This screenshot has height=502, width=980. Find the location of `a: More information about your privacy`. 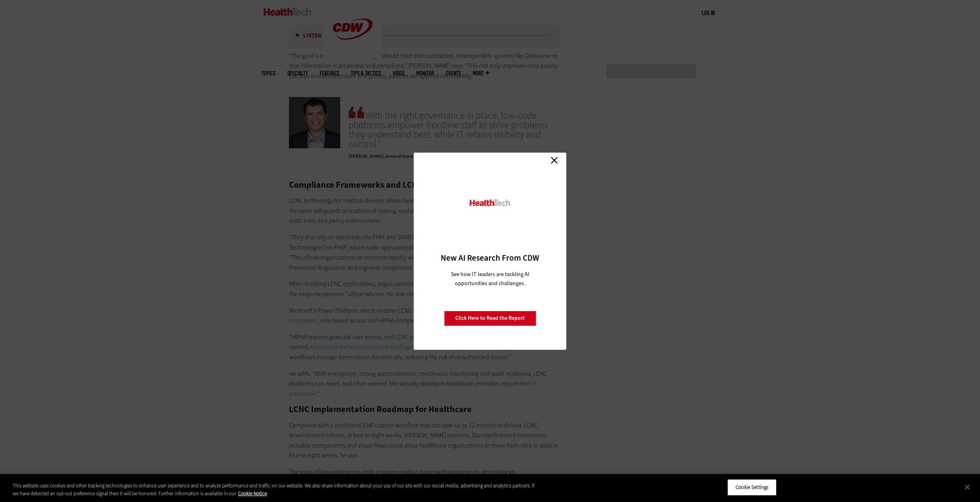

a: More information about your privacy is located at coordinates (252, 493).